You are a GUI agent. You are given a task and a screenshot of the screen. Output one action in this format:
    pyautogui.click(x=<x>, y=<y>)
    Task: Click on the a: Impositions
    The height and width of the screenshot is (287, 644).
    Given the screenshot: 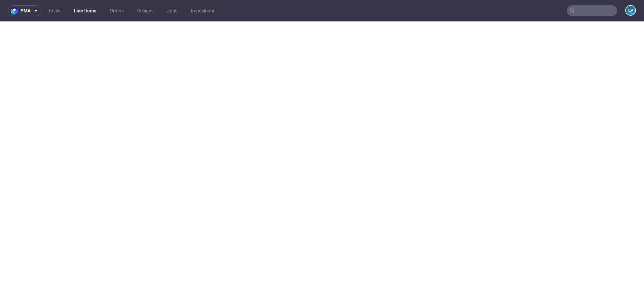 What is the action you would take?
    pyautogui.click(x=203, y=11)
    